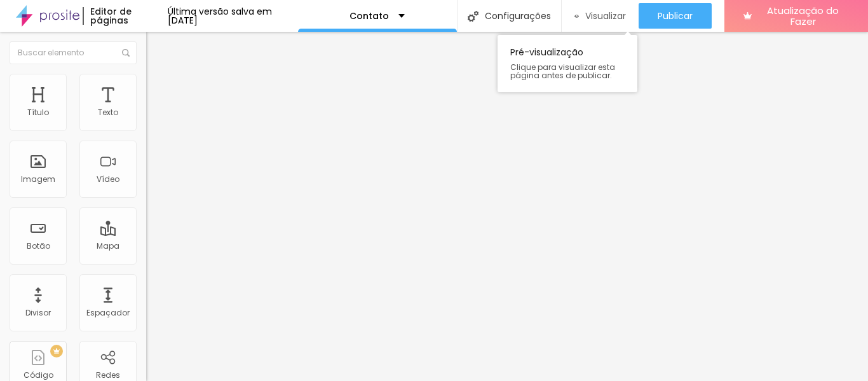  I want to click on font: Atualização do Fazer, so click(802, 16).